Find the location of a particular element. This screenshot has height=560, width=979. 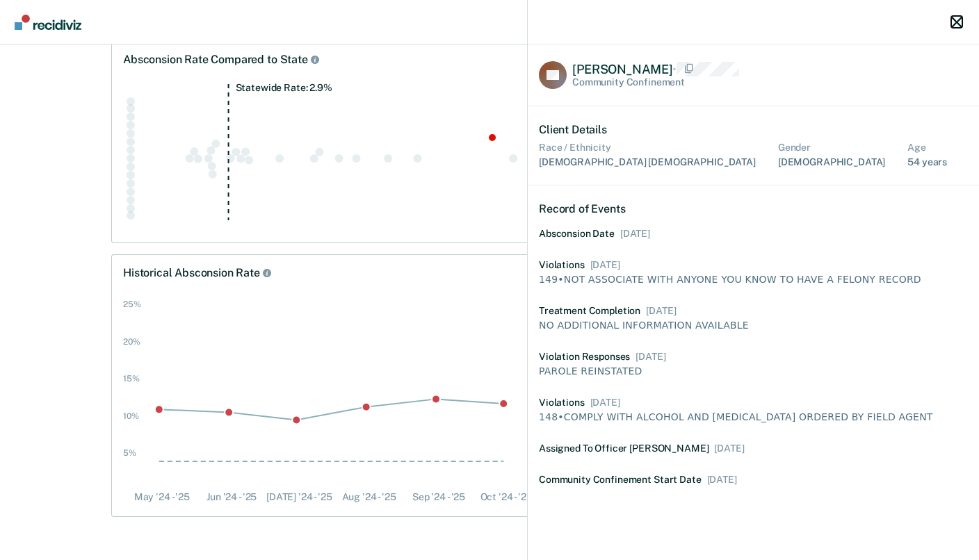

div: Community Confinement is located at coordinates (655, 82).